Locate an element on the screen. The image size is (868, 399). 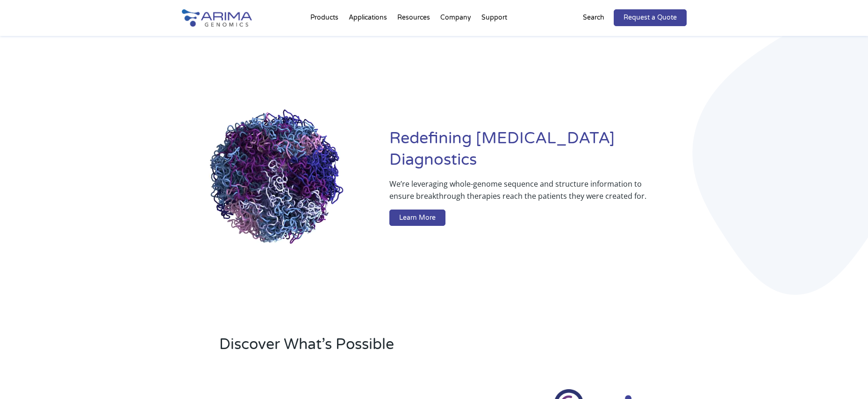
h2: Discover What’s Possible is located at coordinates (386, 348).